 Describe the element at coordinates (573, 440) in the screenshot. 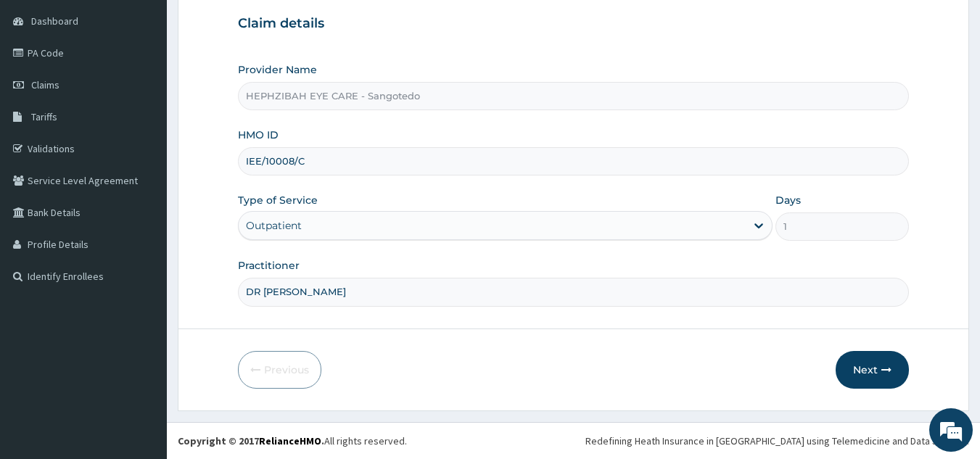

I see `footer: All rights reserved.` at that location.